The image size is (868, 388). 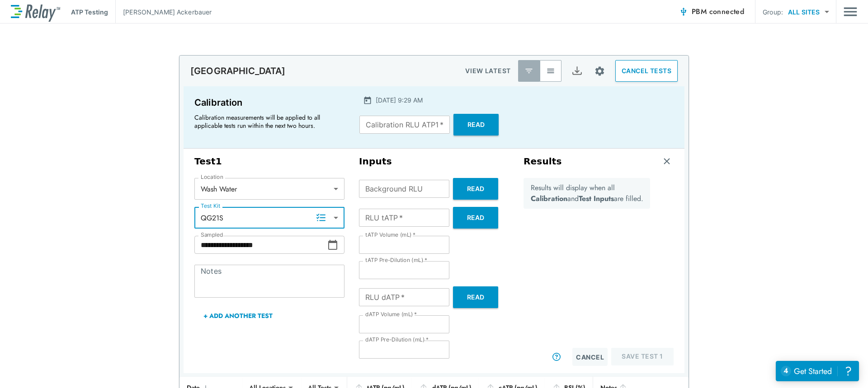 I want to click on img: LuminUltra Relay, so click(x=35, y=12).